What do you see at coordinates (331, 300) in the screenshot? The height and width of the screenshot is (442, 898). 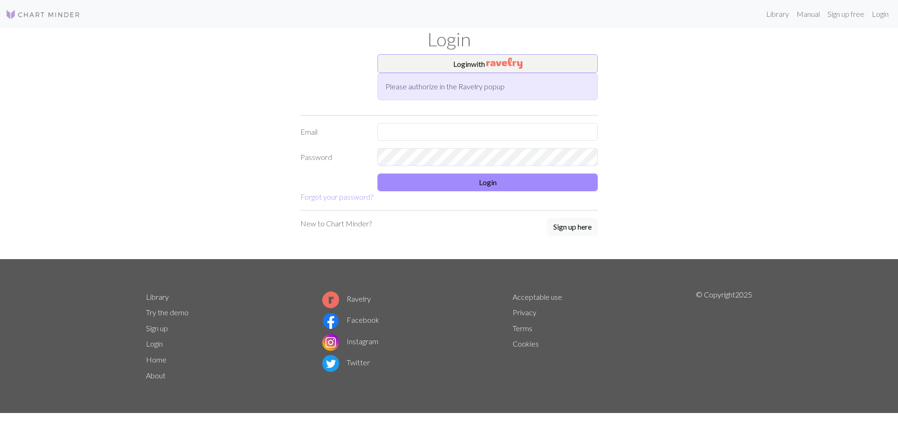 I see `img: Ravelry logo` at bounding box center [331, 300].